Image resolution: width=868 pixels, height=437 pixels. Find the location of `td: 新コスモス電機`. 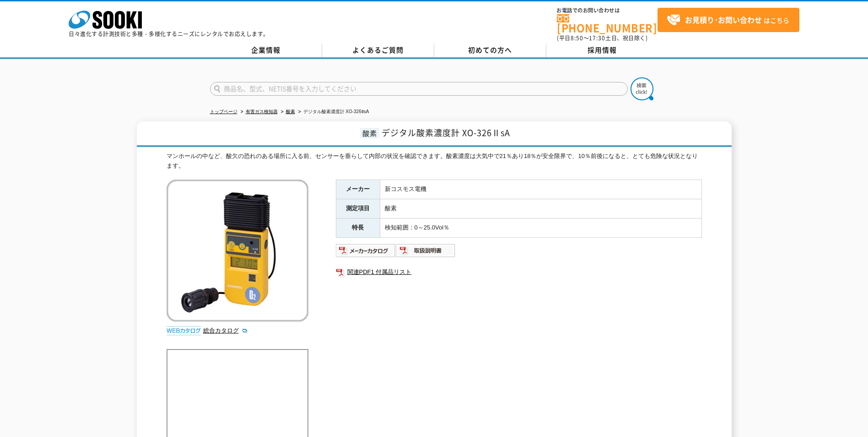

td: 新コスモス電機 is located at coordinates (540, 189).